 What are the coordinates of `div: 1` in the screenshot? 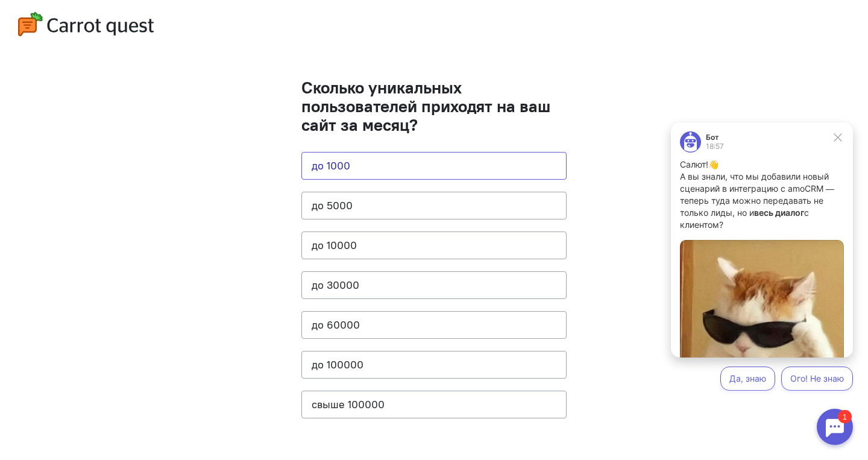 It's located at (34, 14).